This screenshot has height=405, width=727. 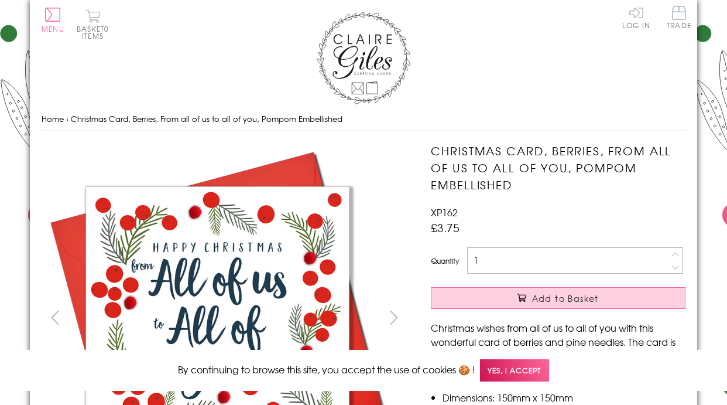 I want to click on li: Dimensions: 150mm x 150mm, so click(x=564, y=397).